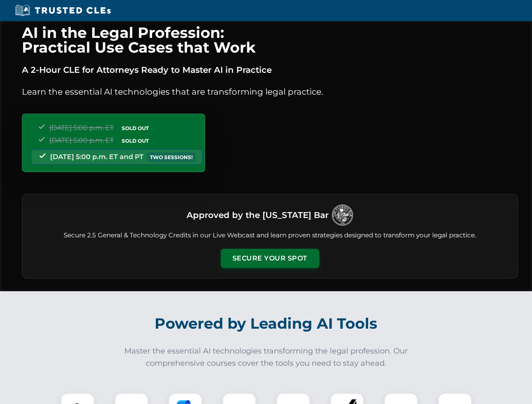 This screenshot has width=532, height=404. I want to click on img: Logo, so click(343, 215).